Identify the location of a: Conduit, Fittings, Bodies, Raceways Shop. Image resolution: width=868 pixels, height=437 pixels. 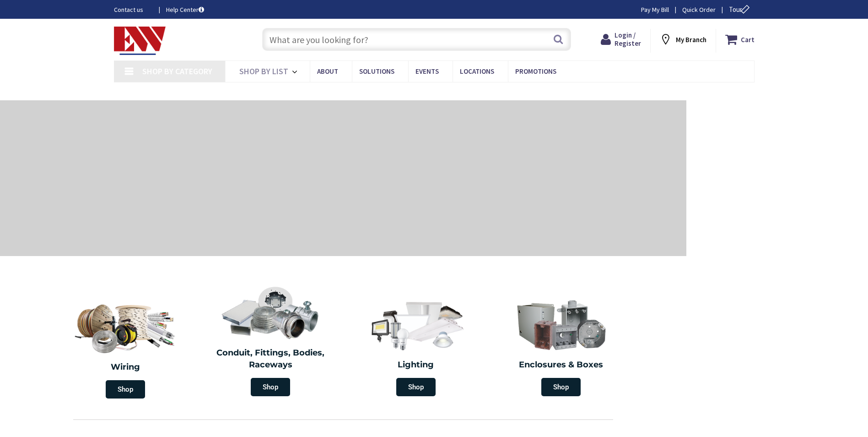
(271, 341).